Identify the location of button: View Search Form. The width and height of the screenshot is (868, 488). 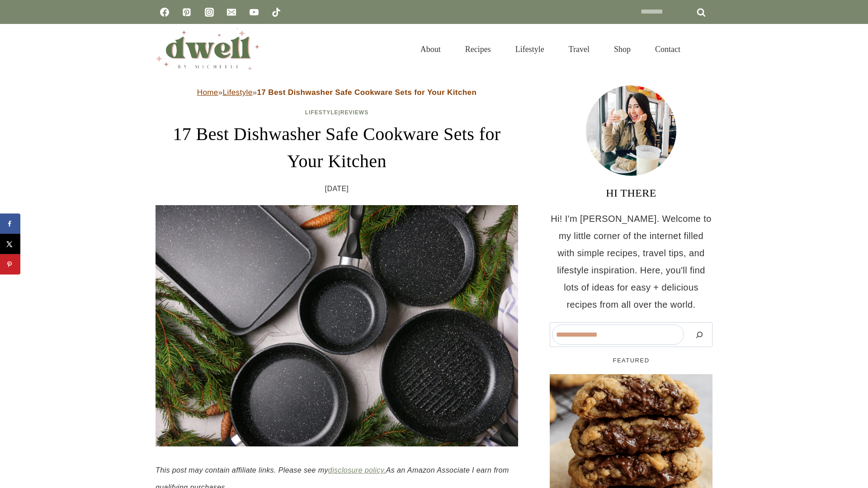
(705, 49).